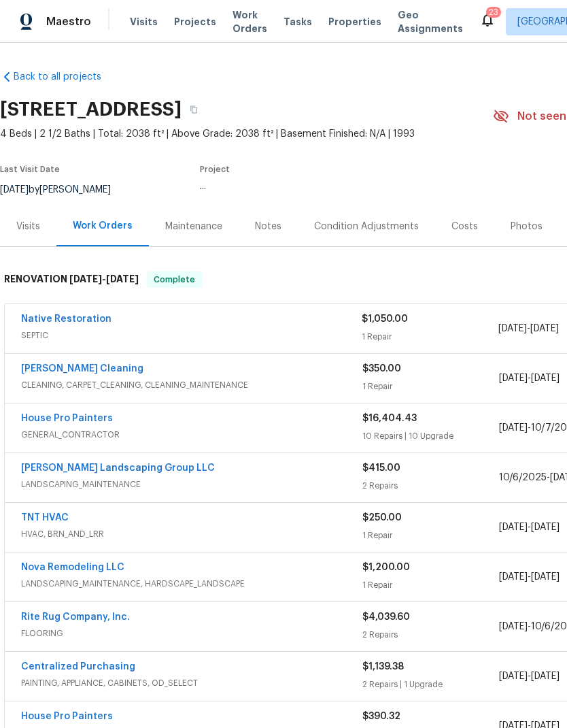 The height and width of the screenshot is (728, 567). I want to click on span: FLOORING, so click(192, 633).